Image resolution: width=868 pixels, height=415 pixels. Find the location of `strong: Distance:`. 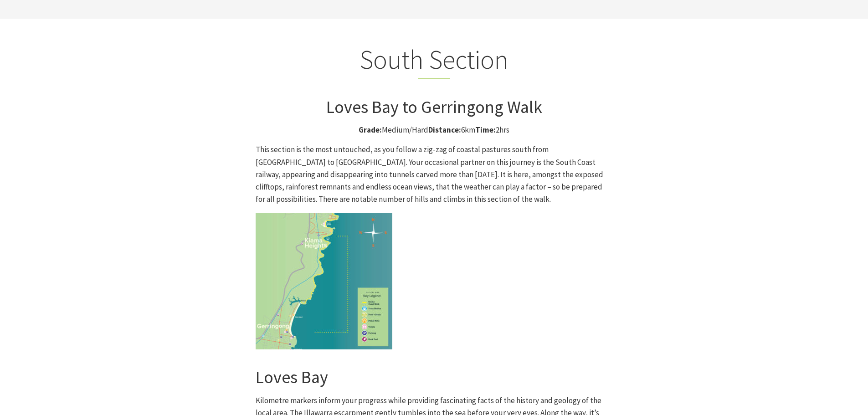

strong: Distance: is located at coordinates (445, 130).